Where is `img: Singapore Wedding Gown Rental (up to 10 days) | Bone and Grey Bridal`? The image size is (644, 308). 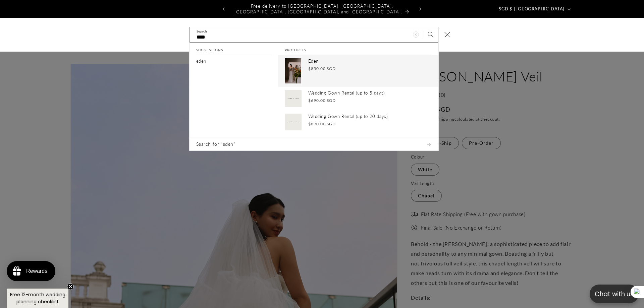
img: Singapore Wedding Gown Rental (up to 10 days) | Bone and Grey Bridal is located at coordinates (293, 122).